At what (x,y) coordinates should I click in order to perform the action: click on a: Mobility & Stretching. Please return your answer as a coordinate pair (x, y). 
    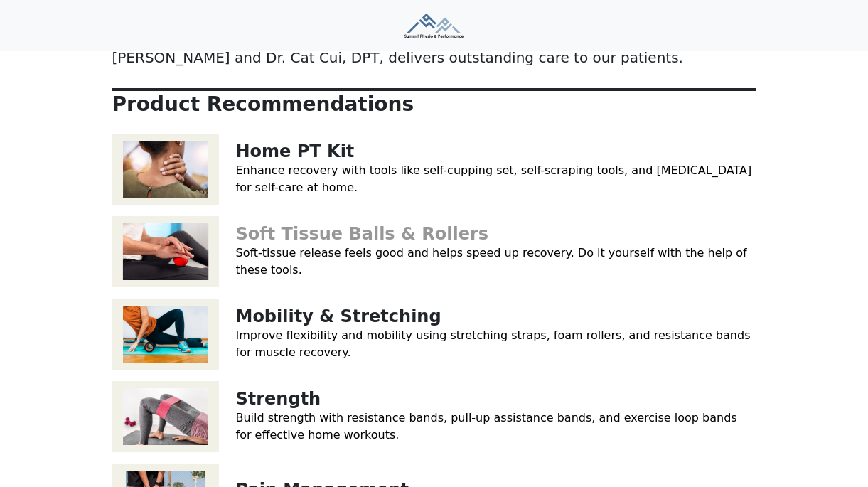
    Looking at the image, I should click on (339, 316).